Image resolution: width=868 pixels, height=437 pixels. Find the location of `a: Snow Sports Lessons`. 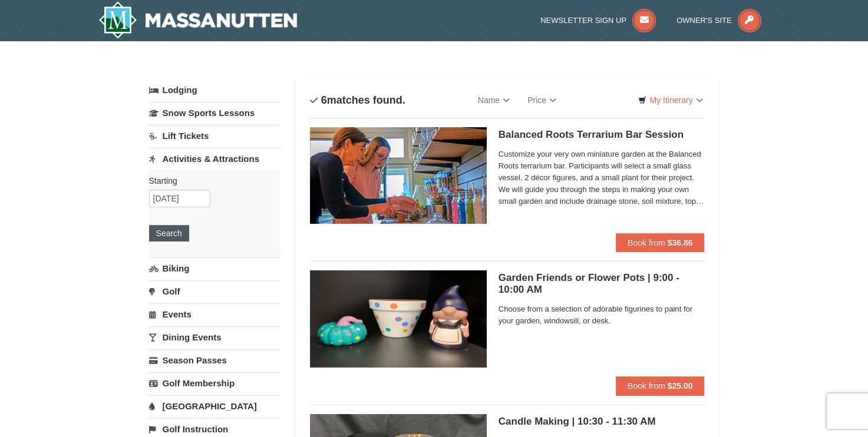

a: Snow Sports Lessons is located at coordinates (215, 113).